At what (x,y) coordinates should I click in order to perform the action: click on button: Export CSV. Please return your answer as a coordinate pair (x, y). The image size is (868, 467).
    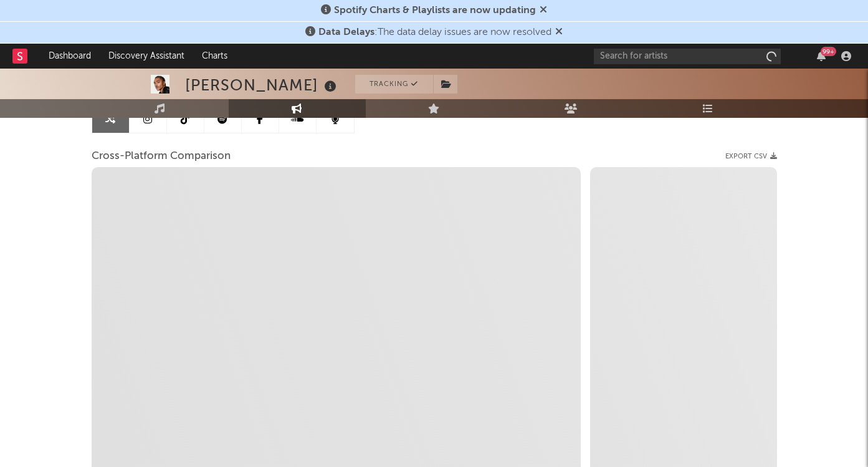
    Looking at the image, I should click on (751, 156).